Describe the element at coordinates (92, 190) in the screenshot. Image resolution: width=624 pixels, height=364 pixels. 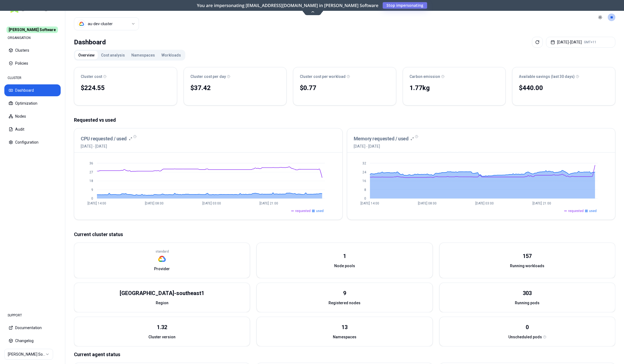
I see `tspan: 9` at that location.